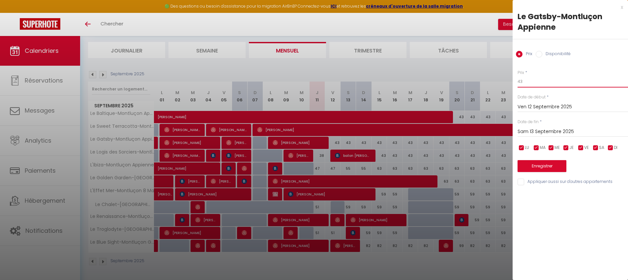 The height and width of the screenshot is (280, 628). Describe the element at coordinates (570, 22) in the screenshot. I see `div: Le Gatsby-Montluçon Appienne` at that location.